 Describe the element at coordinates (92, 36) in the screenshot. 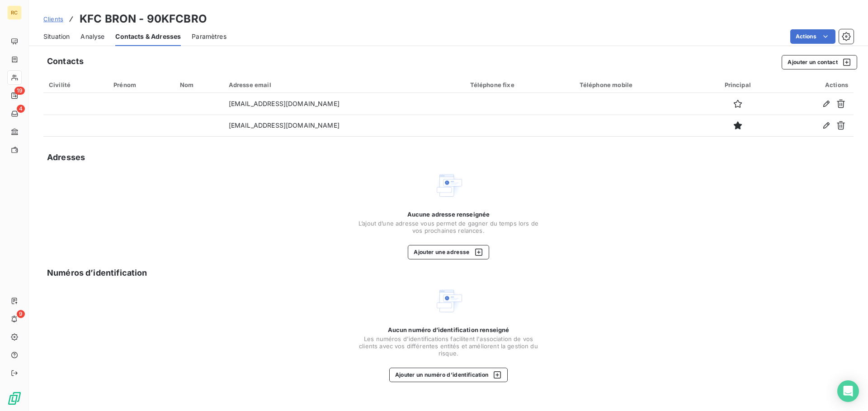

I see `span: Analyse` at that location.